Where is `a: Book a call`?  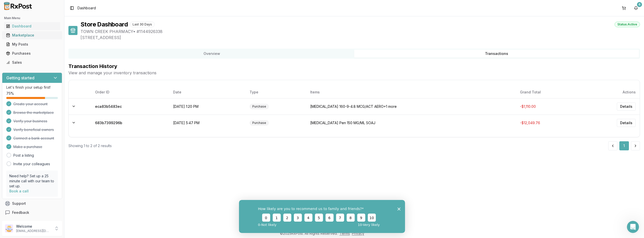
a: Book a call is located at coordinates (19, 191).